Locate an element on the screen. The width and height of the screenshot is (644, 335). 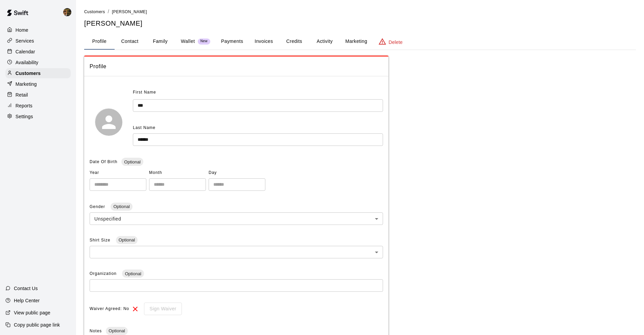
div: Marketing is located at coordinates (38, 84).